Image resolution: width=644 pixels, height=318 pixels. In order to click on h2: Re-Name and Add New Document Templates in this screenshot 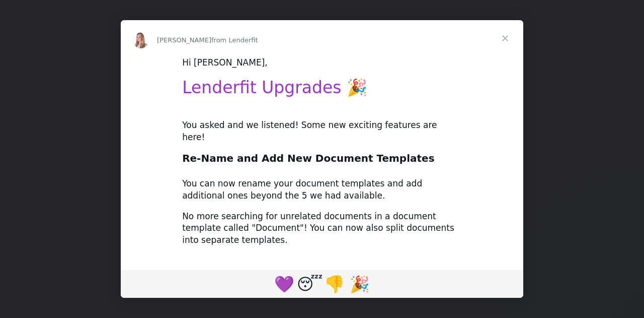, I will do `click(322, 161)`.